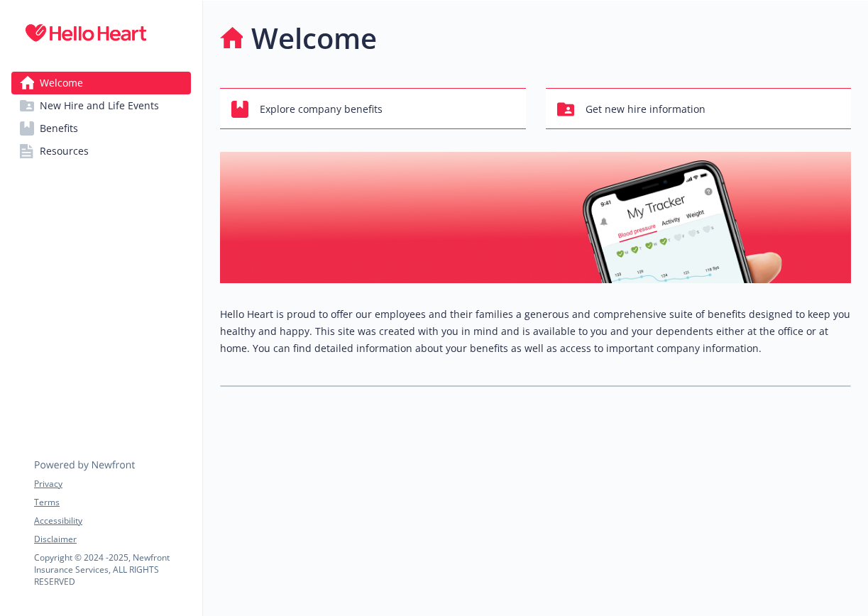 Image resolution: width=868 pixels, height=616 pixels. What do you see at coordinates (101, 129) in the screenshot?
I see `a: Benefits` at bounding box center [101, 129].